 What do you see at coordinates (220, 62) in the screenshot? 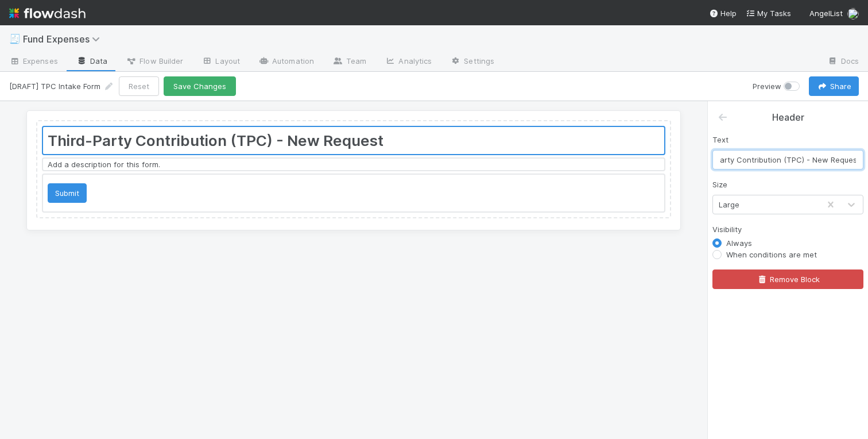
I see `a: Layout` at bounding box center [220, 62].